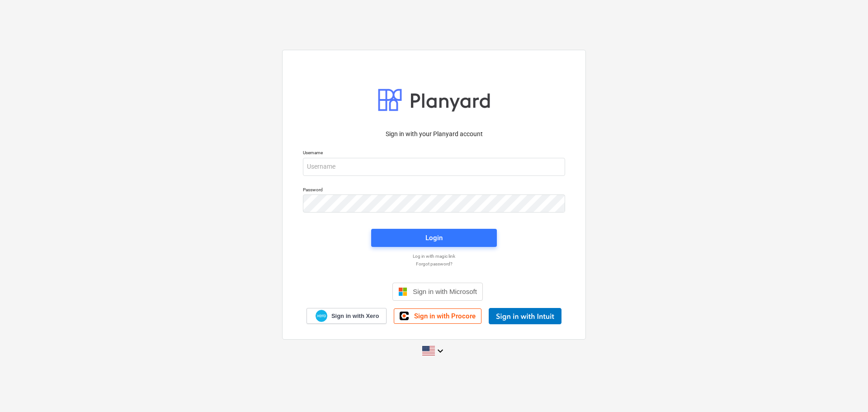  What do you see at coordinates (347, 315) in the screenshot?
I see `a: Sign in with Xero` at bounding box center [347, 315].